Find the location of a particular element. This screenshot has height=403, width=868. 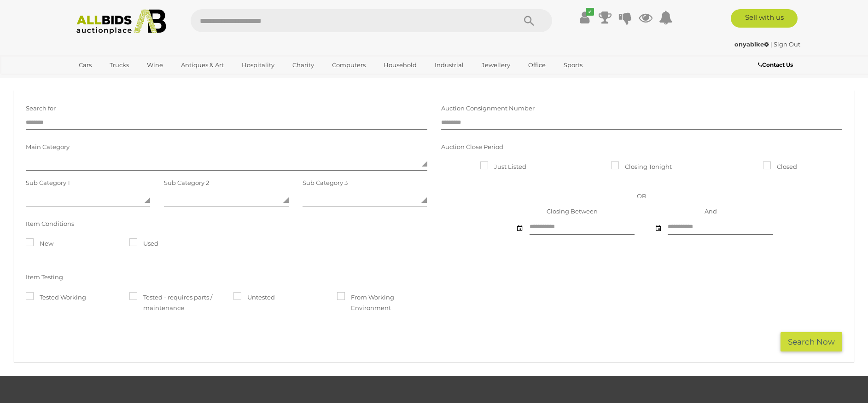

label: Sub Category 2 is located at coordinates (186, 183).